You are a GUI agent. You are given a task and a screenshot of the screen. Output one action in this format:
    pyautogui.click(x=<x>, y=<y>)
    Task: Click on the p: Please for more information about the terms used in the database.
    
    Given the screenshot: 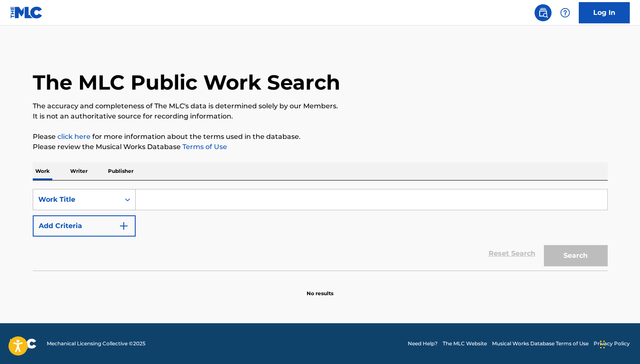 What is the action you would take?
    pyautogui.click(x=320, y=137)
    